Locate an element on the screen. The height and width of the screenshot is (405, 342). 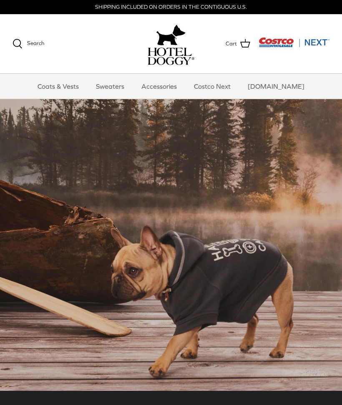
a: Visit Costco Next is located at coordinates (294, 45).